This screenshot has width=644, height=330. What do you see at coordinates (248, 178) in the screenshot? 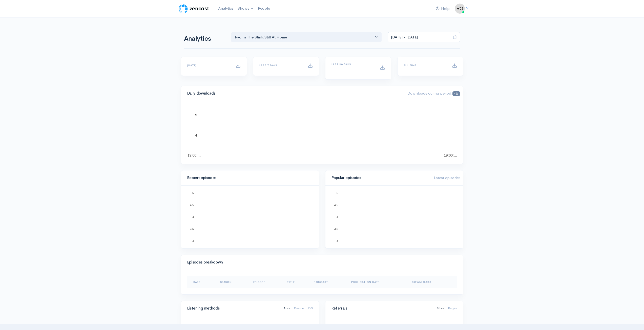
I see `h4: Recent episodes` at bounding box center [248, 178].